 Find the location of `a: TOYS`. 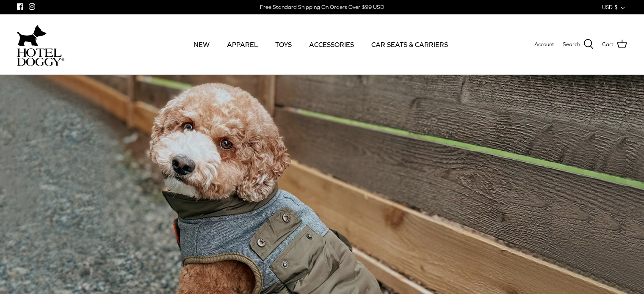

a: TOYS is located at coordinates (284, 44).